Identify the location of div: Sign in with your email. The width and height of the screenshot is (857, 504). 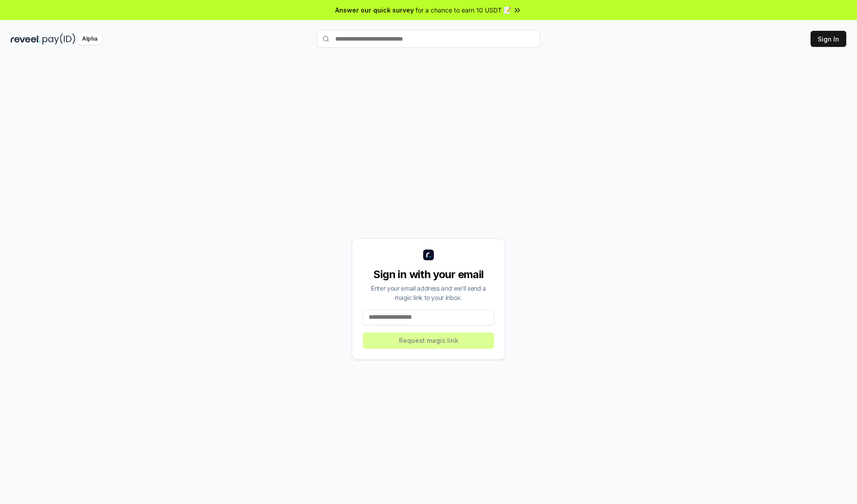
(428, 274).